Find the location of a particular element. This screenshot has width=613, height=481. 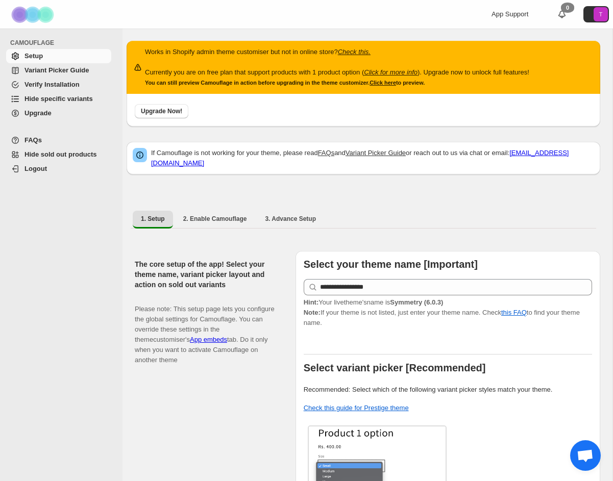

a: Logout is located at coordinates (59, 169).